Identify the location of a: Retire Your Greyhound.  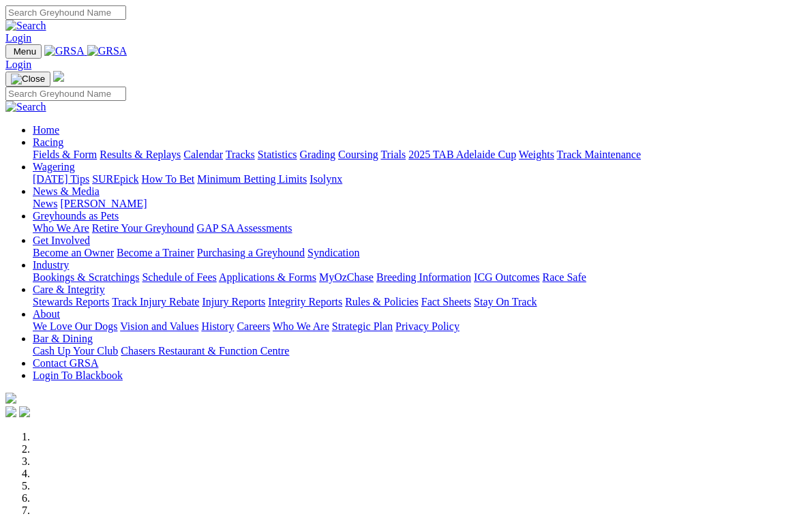
(143, 227).